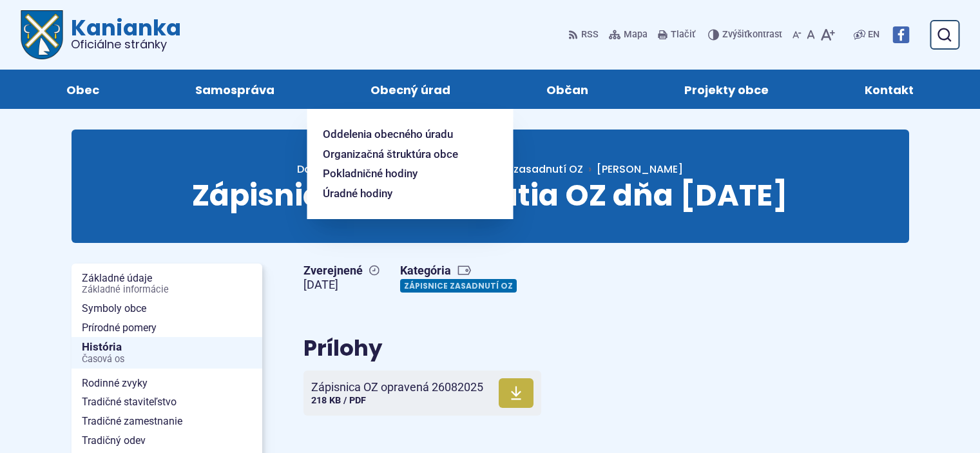 This screenshot has width=980, height=453. I want to click on span: Časová os, so click(167, 359).